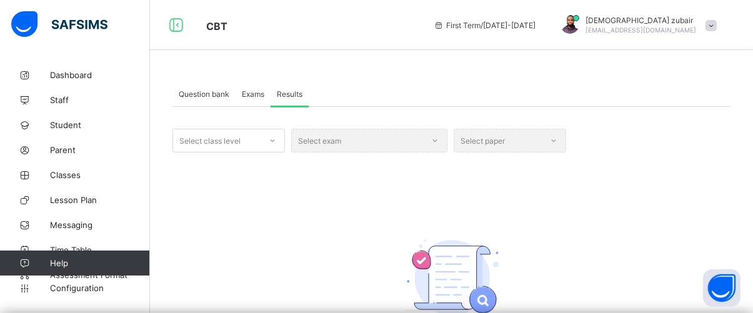 The width and height of the screenshot is (753, 313). Describe the element at coordinates (100, 125) in the screenshot. I see `span: Student` at that location.